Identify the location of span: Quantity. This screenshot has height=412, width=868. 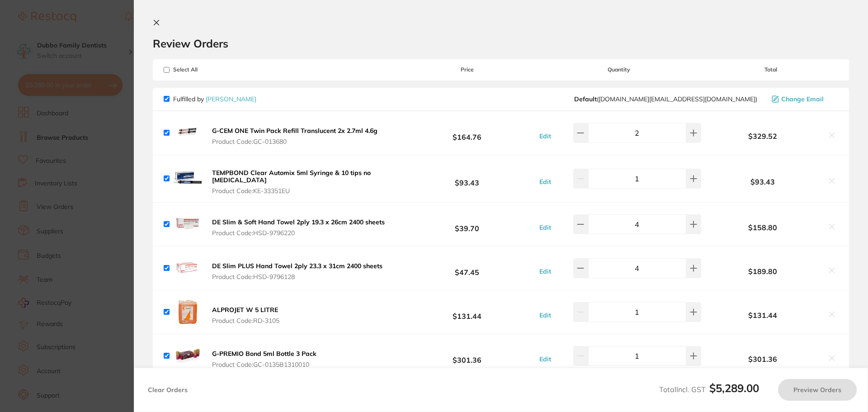
(619, 70).